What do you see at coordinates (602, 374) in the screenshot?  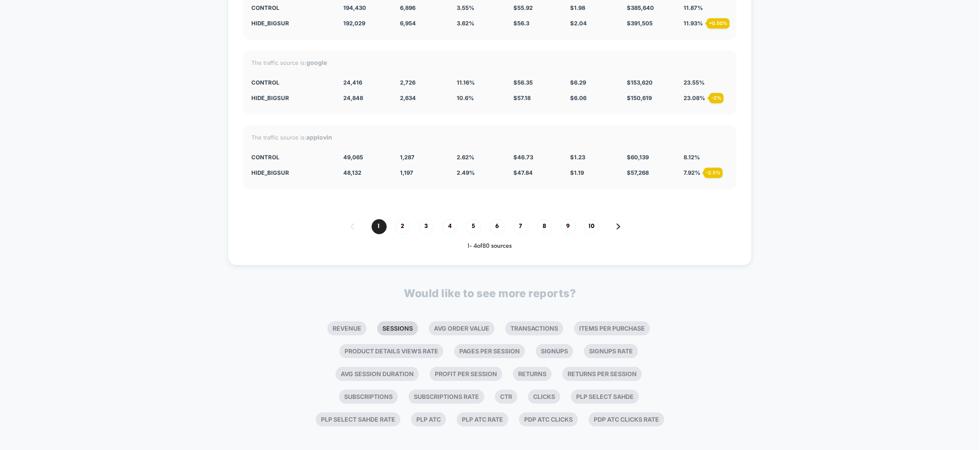 I see `li: Returns Per Session` at bounding box center [602, 374].